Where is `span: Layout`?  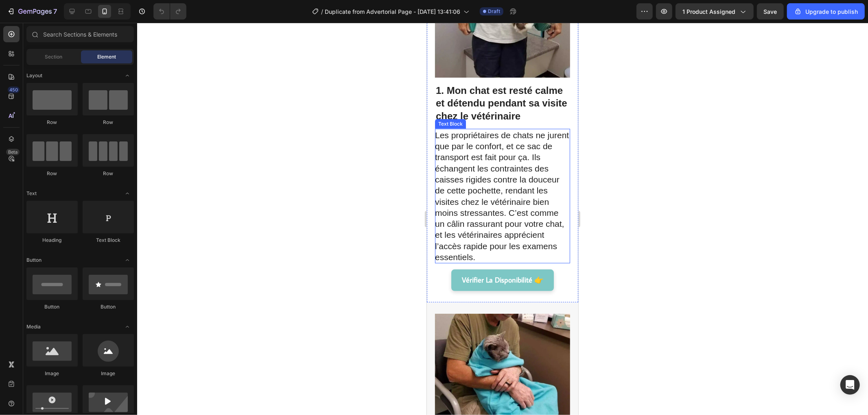
span: Layout is located at coordinates (34, 75).